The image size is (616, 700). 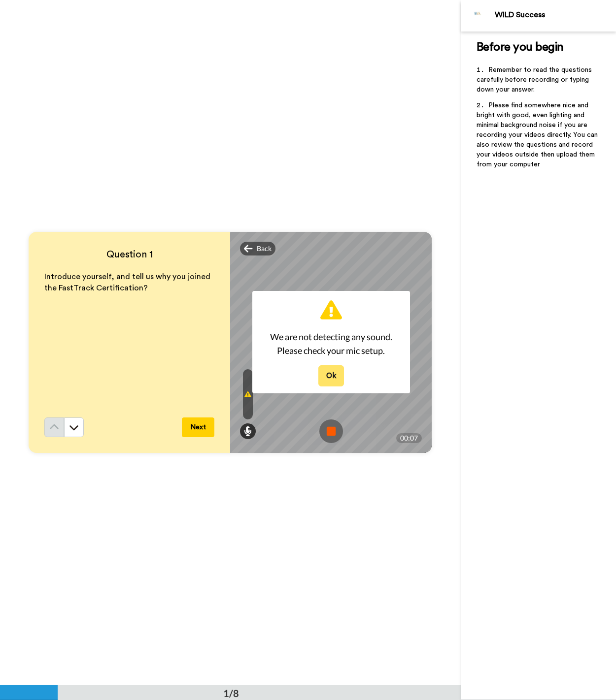 I want to click on span: We are not detecting any sound., so click(x=331, y=337).